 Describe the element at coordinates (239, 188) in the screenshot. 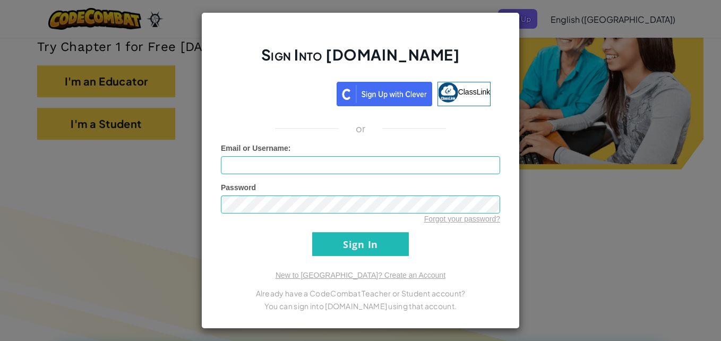

I see `span: Password` at that location.